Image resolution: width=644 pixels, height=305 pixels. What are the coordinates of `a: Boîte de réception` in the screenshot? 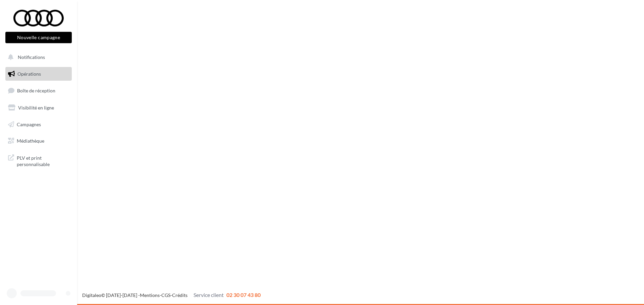 It's located at (38, 91).